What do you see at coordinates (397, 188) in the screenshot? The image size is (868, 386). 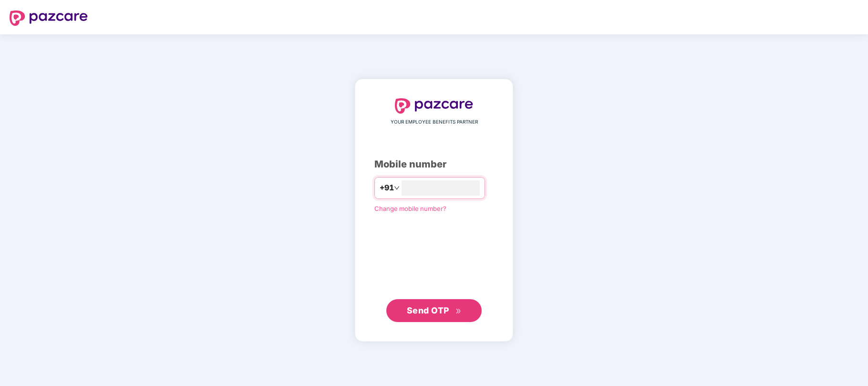 I see `span: down` at bounding box center [397, 188].